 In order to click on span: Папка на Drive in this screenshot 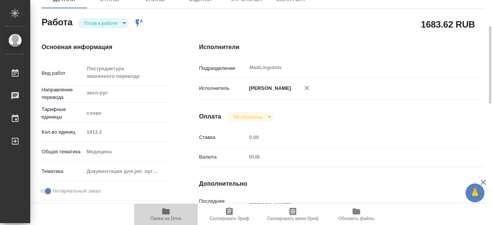, I will do `click(166, 219)`.